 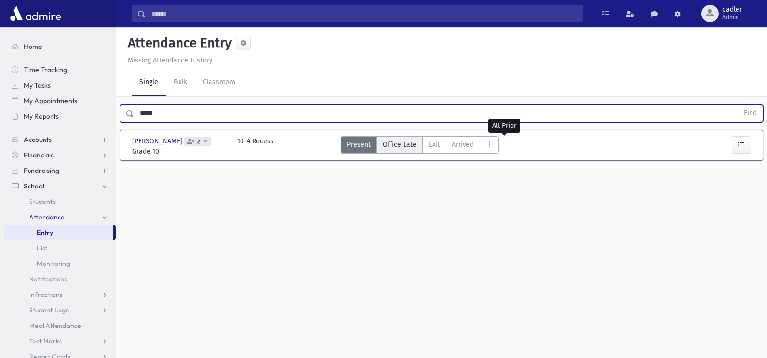 I want to click on a: Classroom, so click(x=219, y=83).